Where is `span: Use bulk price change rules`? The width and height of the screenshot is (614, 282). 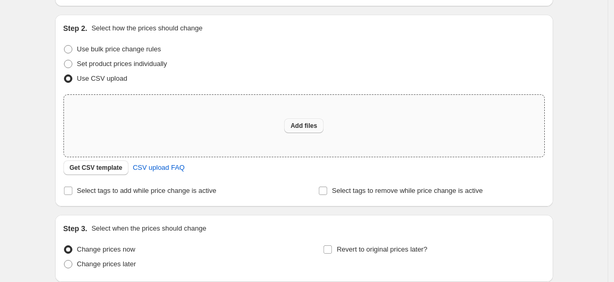 span: Use bulk price change rules is located at coordinates (119, 49).